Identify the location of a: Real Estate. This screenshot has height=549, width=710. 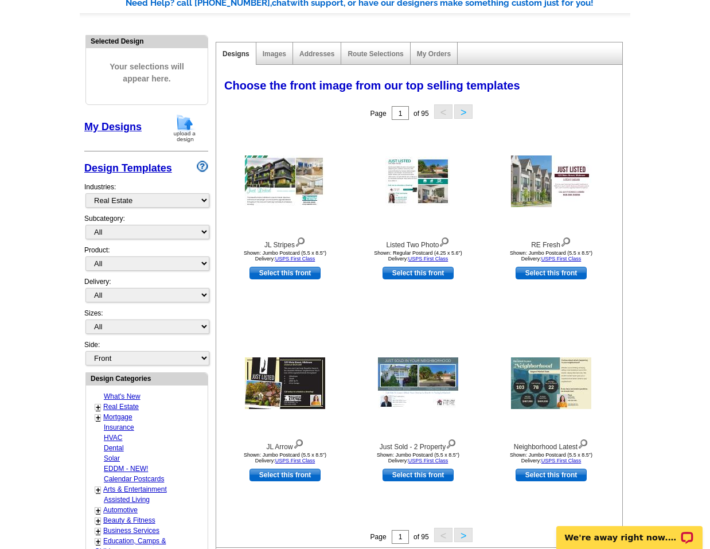
(121, 407).